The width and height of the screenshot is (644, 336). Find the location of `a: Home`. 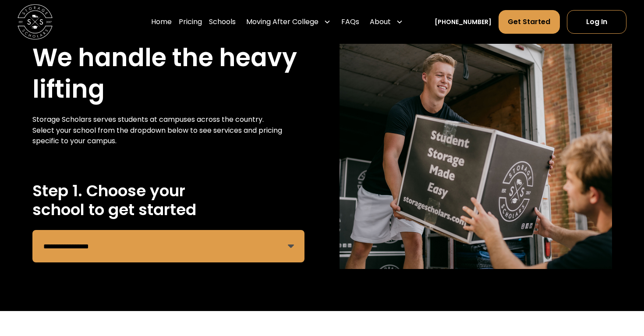

a: Home is located at coordinates (161, 22).